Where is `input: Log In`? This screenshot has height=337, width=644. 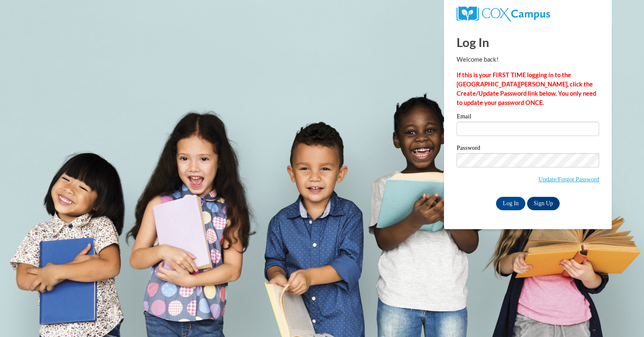
input: Log In is located at coordinates (511, 204).